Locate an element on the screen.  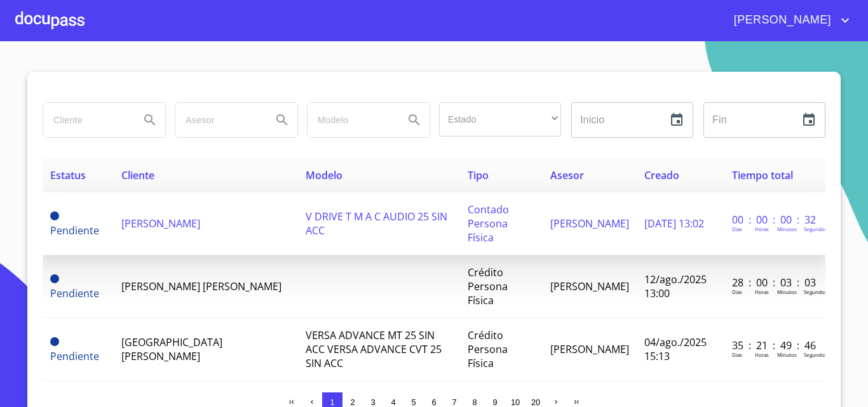
span: 2 is located at coordinates (352, 402).